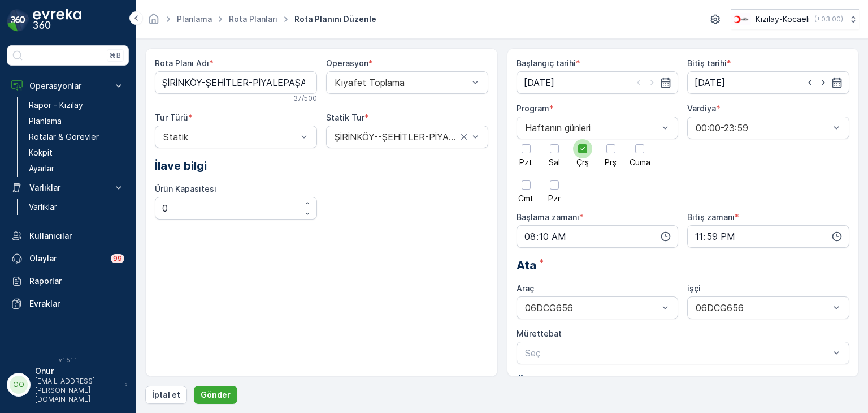  I want to click on a: Ana Sayfa, so click(154, 22).